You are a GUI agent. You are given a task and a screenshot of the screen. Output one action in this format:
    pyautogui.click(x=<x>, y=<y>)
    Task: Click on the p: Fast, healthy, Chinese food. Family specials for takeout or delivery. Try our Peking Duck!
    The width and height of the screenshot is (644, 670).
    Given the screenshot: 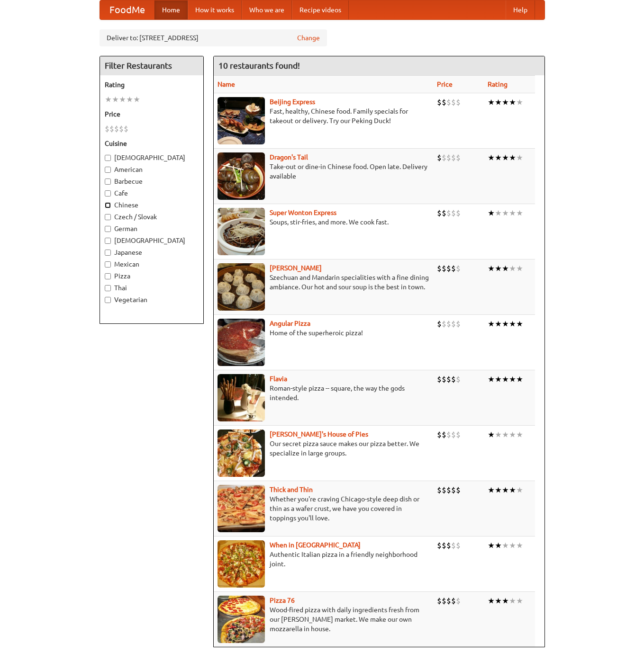 What is the action you would take?
    pyautogui.click(x=323, y=116)
    